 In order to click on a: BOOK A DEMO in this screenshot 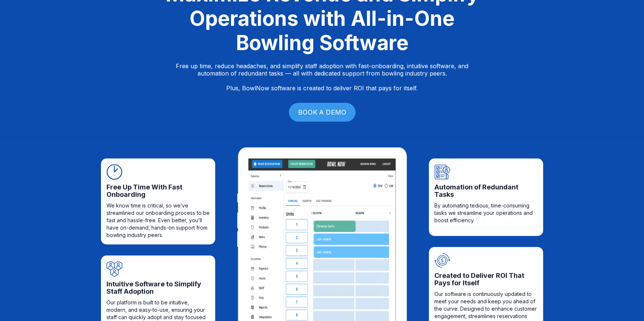, I will do `click(322, 112)`.